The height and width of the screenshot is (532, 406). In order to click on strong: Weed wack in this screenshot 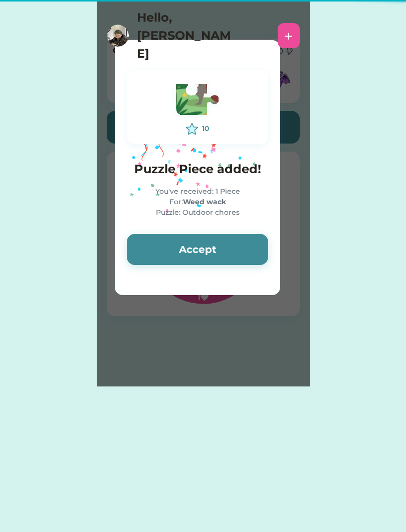, I will do `click(205, 202)`.